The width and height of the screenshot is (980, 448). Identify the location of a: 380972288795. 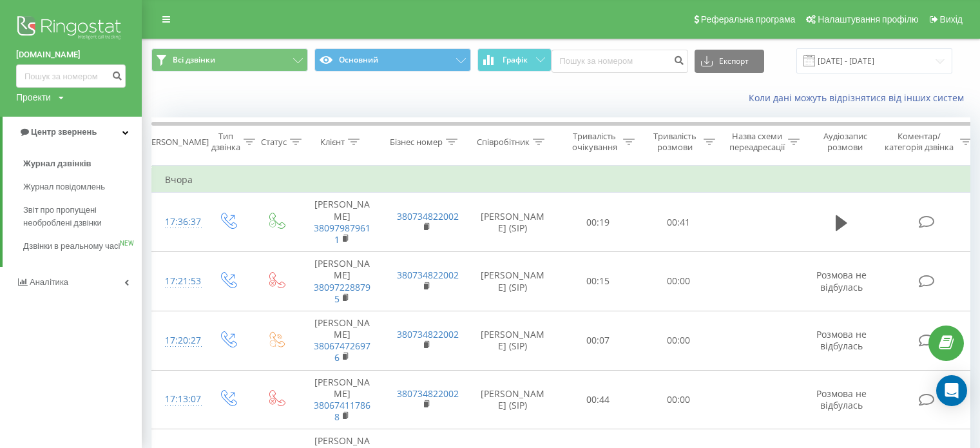
(343, 292).